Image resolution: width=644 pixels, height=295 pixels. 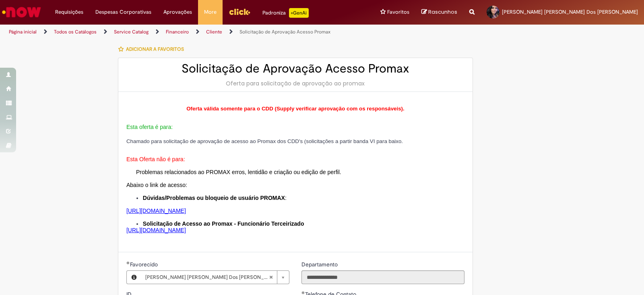 I want to click on span: Favoritos, so click(x=398, y=12).